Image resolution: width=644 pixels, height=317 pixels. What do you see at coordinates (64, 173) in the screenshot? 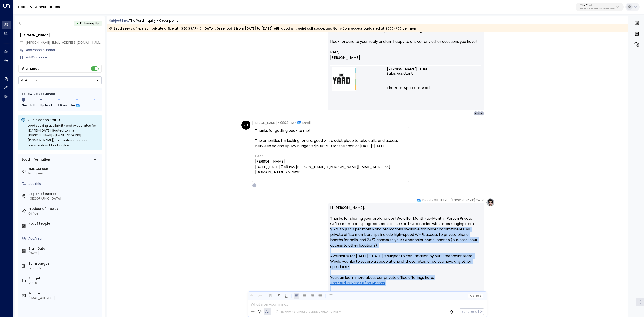
I see `div: Not given` at bounding box center [64, 173].